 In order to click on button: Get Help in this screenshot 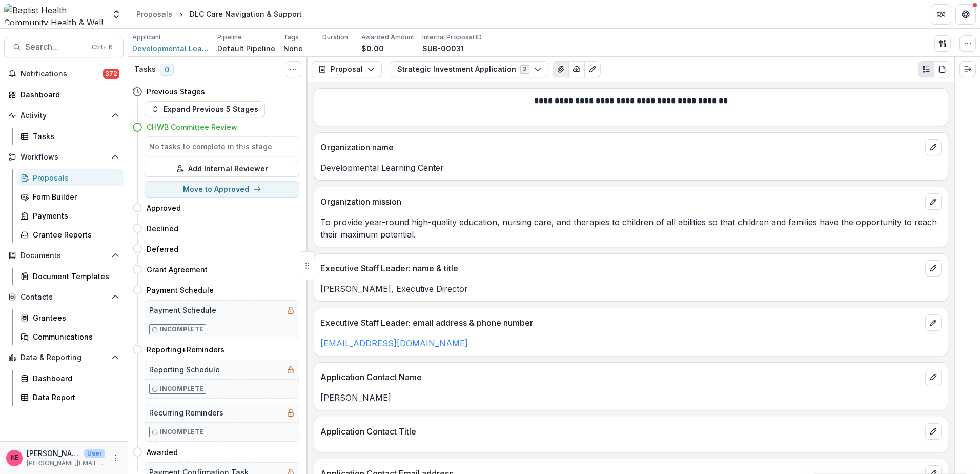, I will do `click(966, 14)`.